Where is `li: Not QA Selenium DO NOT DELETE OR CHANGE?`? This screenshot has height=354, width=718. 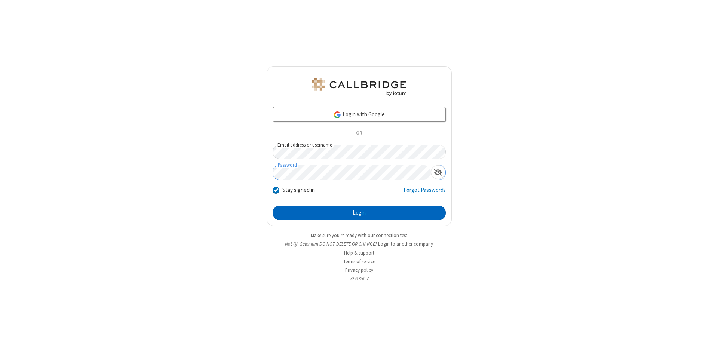
li: Not QA Selenium DO NOT DELETE OR CHANGE? is located at coordinates (359, 244).